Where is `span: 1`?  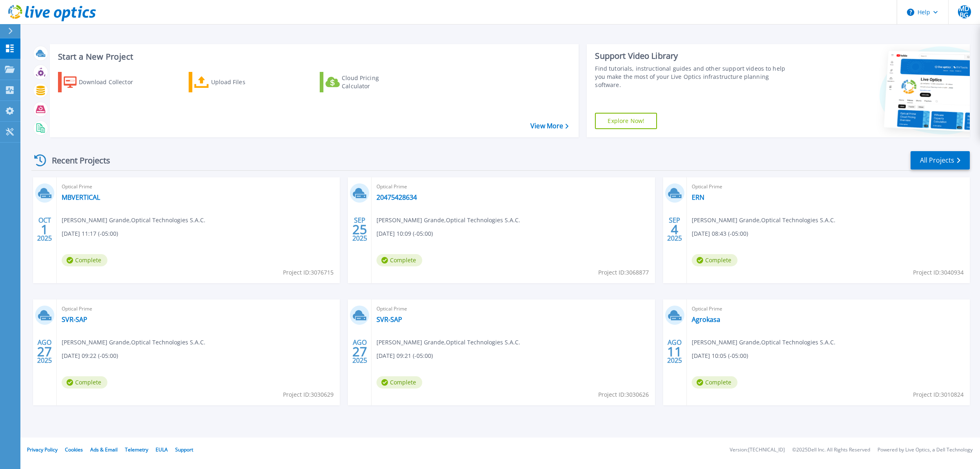 span: 1 is located at coordinates (44, 229).